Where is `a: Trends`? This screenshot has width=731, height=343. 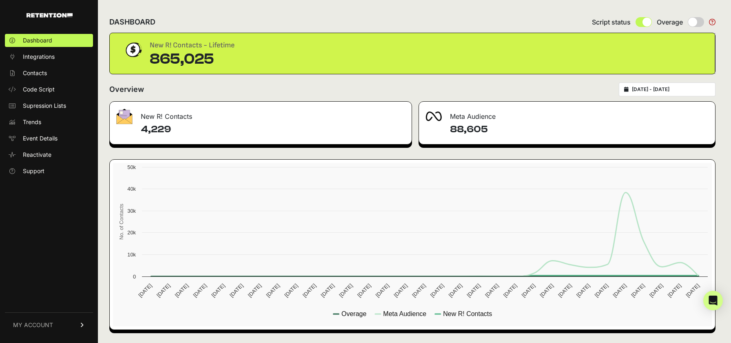
a: Trends is located at coordinates (49, 122).